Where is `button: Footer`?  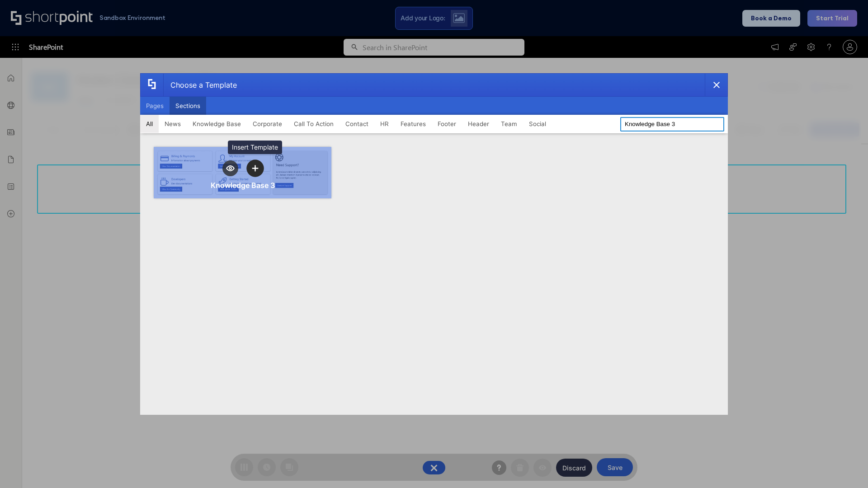 button: Footer is located at coordinates (447, 124).